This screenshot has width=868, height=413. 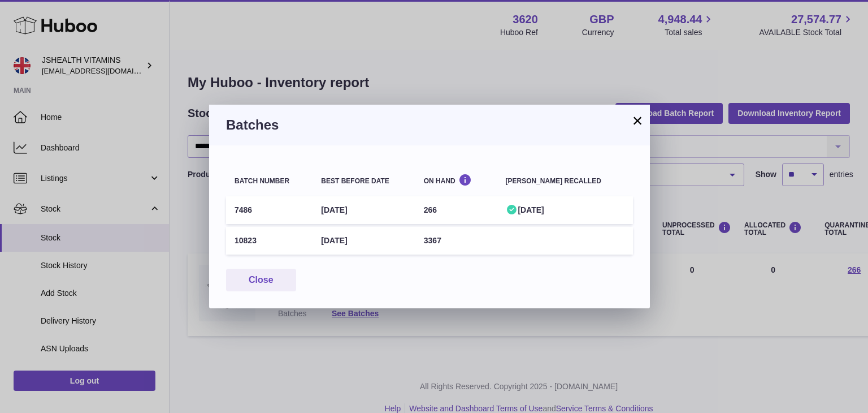 What do you see at coordinates (269, 210) in the screenshot?
I see `td: 7486` at bounding box center [269, 210].